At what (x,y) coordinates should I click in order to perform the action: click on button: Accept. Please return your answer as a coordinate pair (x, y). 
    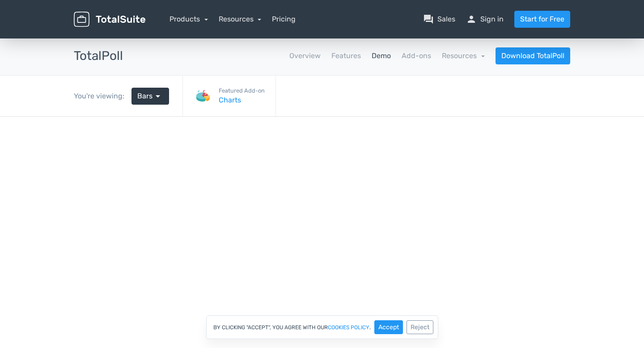
    Looking at the image, I should click on (388, 327).